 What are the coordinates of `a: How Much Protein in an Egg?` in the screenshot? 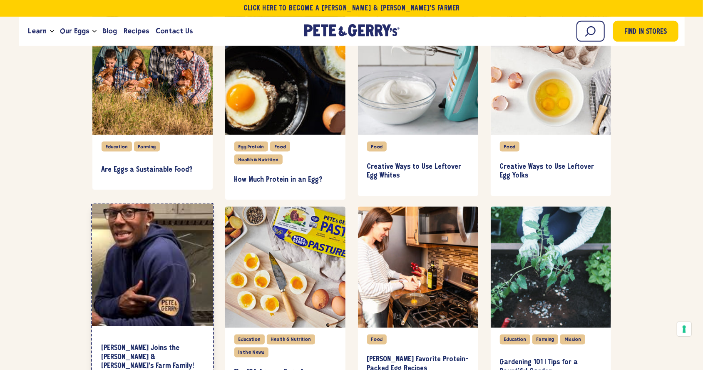 It's located at (285, 180).